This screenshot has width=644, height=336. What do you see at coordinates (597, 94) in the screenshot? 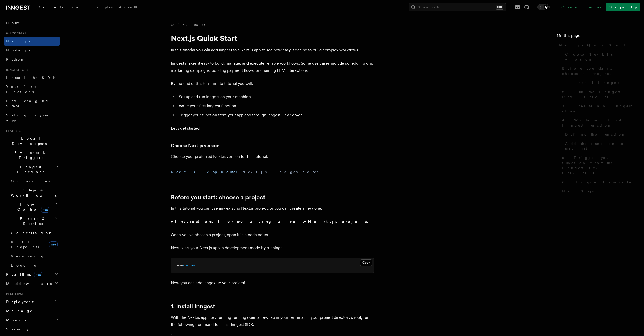
I see `a: 2. Run the Inngest Dev Server` at bounding box center [597, 94].